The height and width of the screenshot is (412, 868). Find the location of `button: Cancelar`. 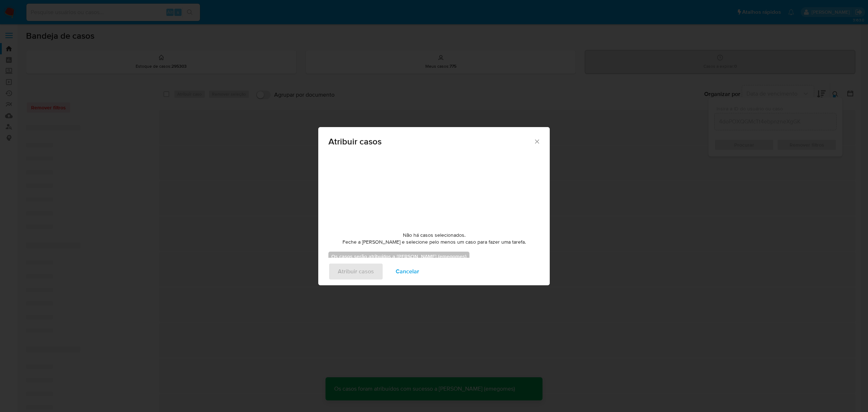

button: Cancelar is located at coordinates (407, 272).